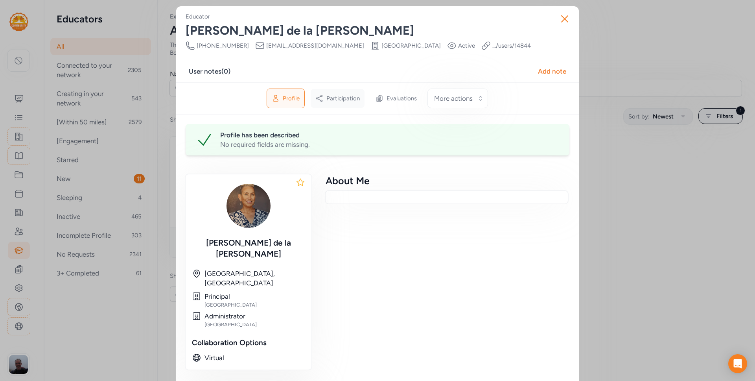  Describe the element at coordinates (390, 135) in the screenshot. I see `div: Profile has been described` at that location.